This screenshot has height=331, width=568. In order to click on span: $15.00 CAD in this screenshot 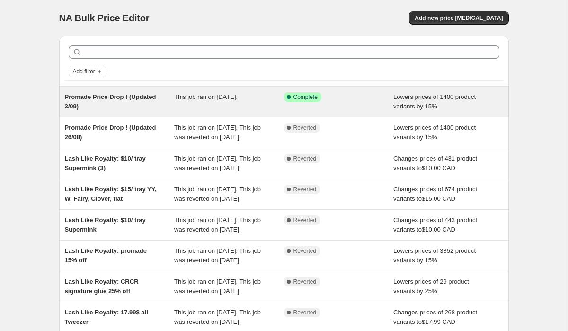, I will do `click(438, 198)`.